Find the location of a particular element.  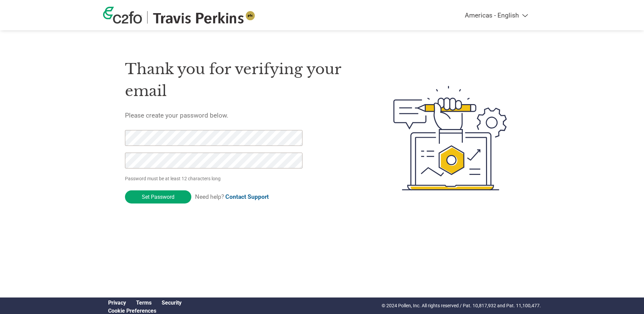

img: c2fo logo is located at coordinates (123, 15).